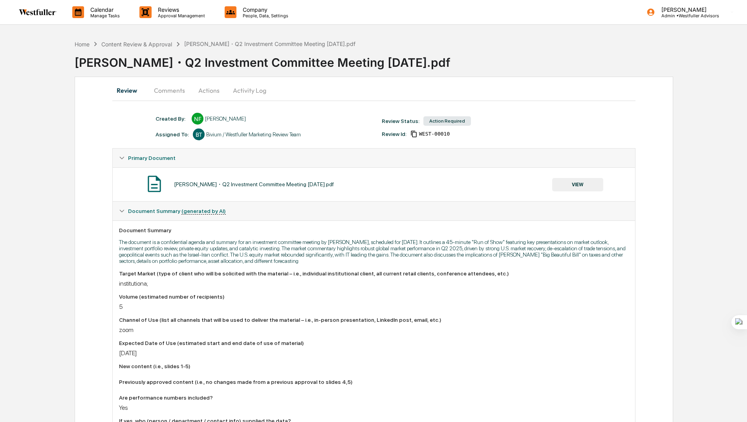  Describe the element at coordinates (373, 306) in the screenshot. I see `div: 5` at that location.